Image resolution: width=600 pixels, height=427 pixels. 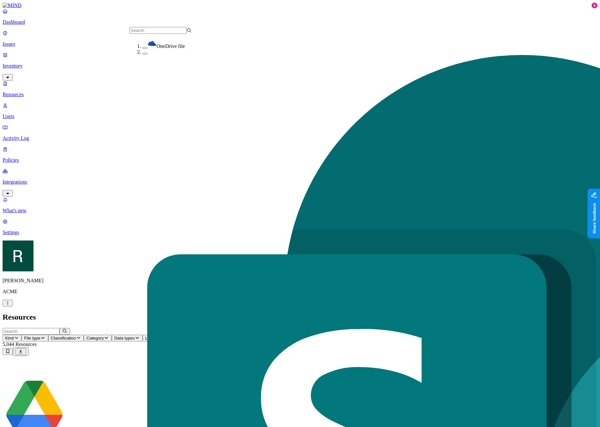 What do you see at coordinates (300, 182) in the screenshot?
I see `a: Integrations` at bounding box center [300, 182].